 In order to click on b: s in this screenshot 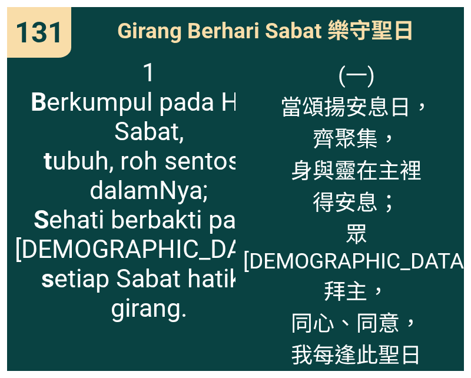, I will do `click(48, 279)`.